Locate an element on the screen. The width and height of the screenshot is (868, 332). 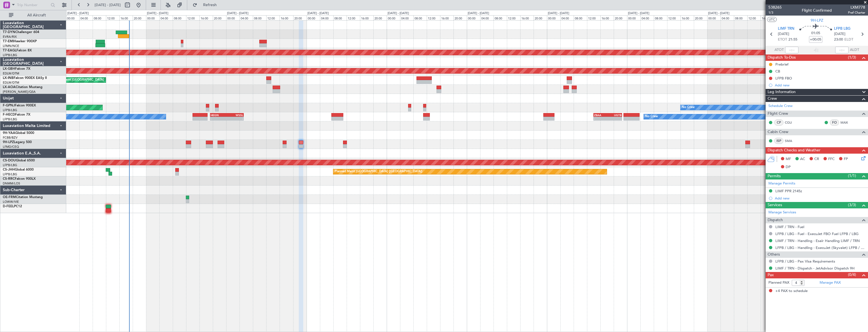
a: LFPB / LBG - Fuel - ExecuJet FBO Fuel LFPB / LBG is located at coordinates (817, 234).